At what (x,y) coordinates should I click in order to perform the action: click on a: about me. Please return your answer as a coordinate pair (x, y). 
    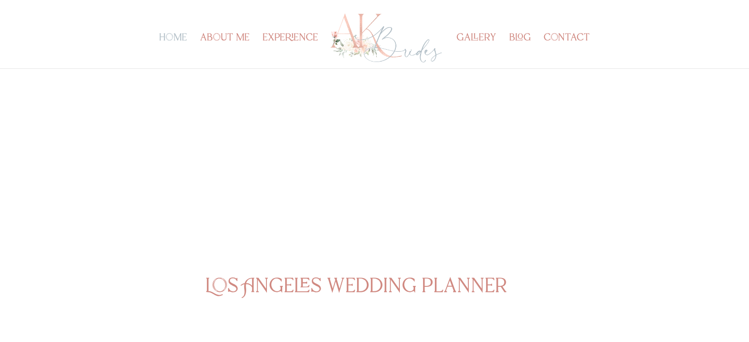
    Looking at the image, I should click on (225, 51).